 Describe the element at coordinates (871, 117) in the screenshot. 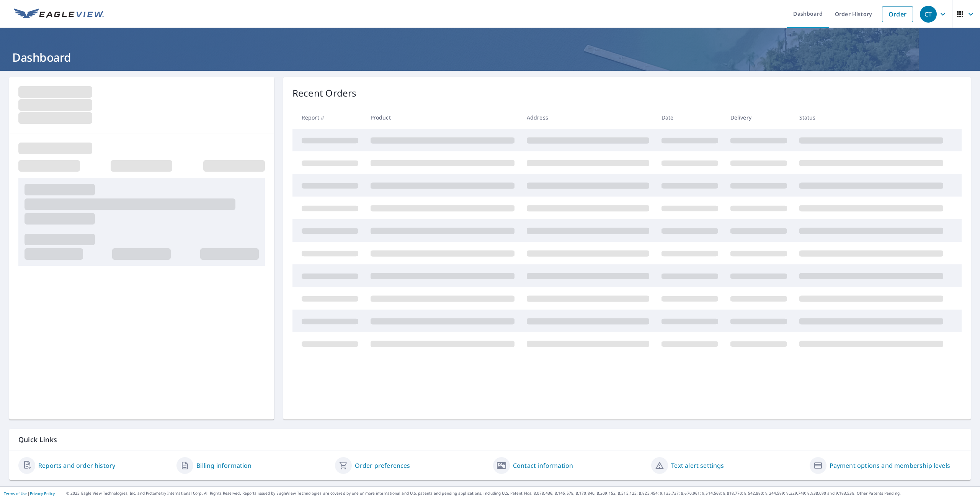

I see `th: Status` at that location.